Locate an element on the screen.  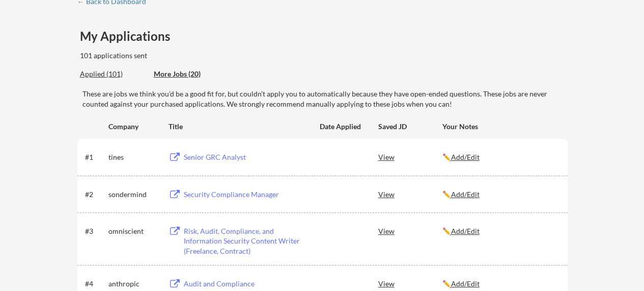
div: #2 is located at coordinates (95, 194).